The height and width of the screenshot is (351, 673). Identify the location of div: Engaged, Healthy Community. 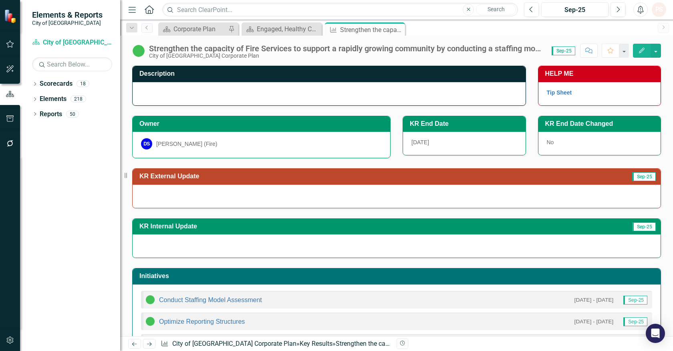
(288, 29).